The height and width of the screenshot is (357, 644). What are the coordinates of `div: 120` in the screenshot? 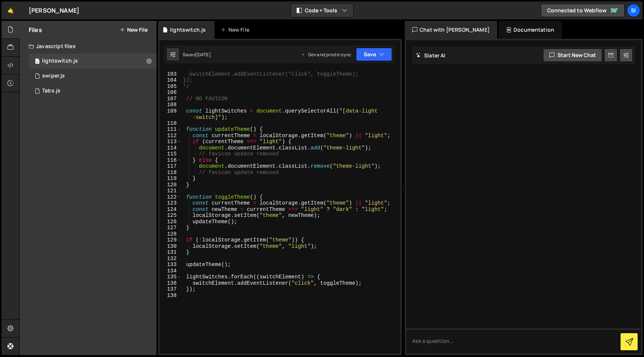 It's located at (170, 185).